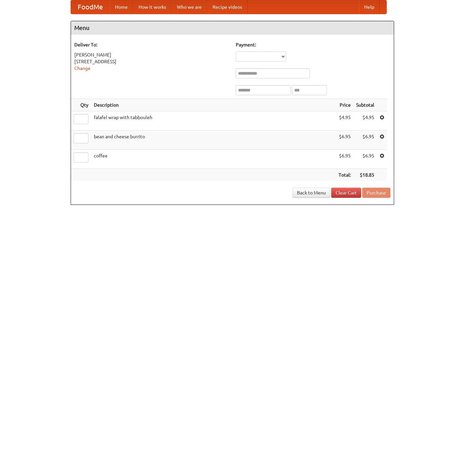  Describe the element at coordinates (152, 45) in the screenshot. I see `h5: Deliver To:` at that location.